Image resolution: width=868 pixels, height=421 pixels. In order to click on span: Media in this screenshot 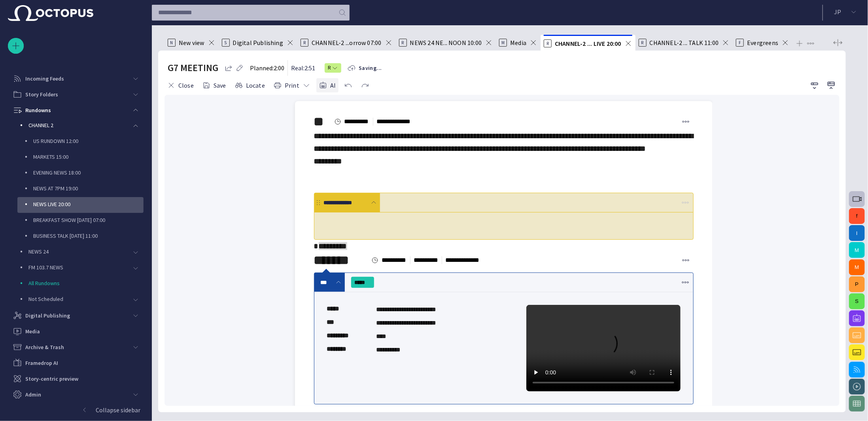, I will do `click(518, 43)`.